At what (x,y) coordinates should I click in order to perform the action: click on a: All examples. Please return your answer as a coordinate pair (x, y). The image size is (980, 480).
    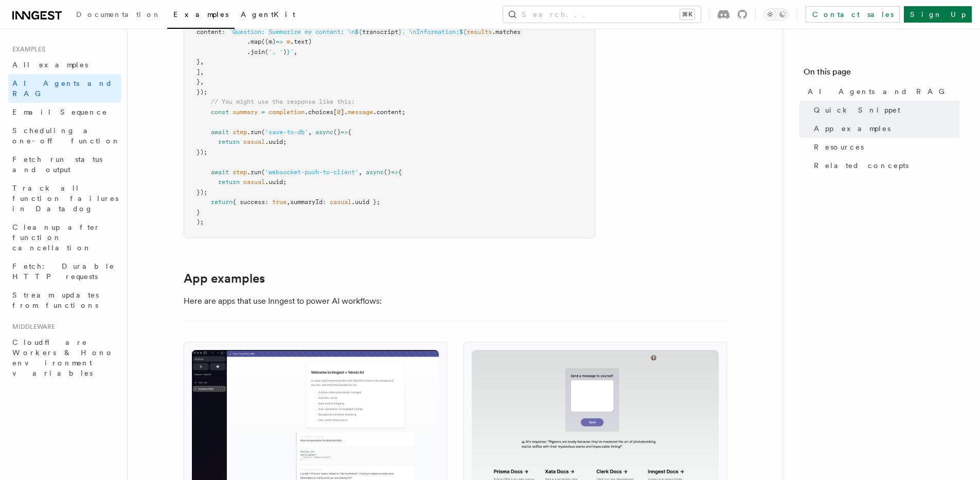
    Looking at the image, I should click on (64, 65).